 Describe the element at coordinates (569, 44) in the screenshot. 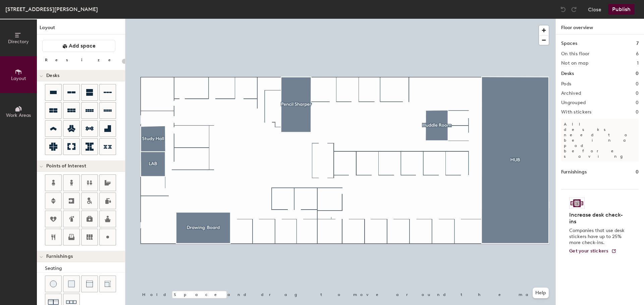

I see `h1: Spaces` at that location.